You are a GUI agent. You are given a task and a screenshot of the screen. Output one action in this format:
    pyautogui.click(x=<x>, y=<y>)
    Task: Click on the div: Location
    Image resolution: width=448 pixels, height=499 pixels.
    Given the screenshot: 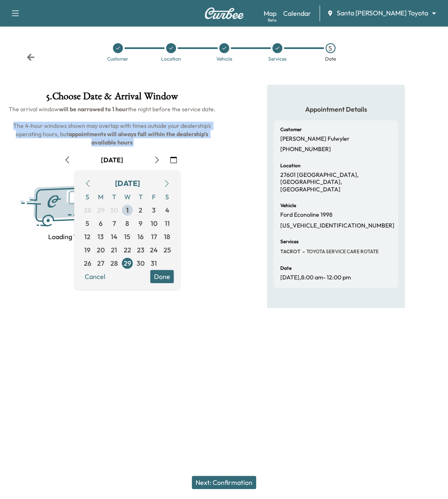 What is the action you would take?
    pyautogui.click(x=171, y=59)
    